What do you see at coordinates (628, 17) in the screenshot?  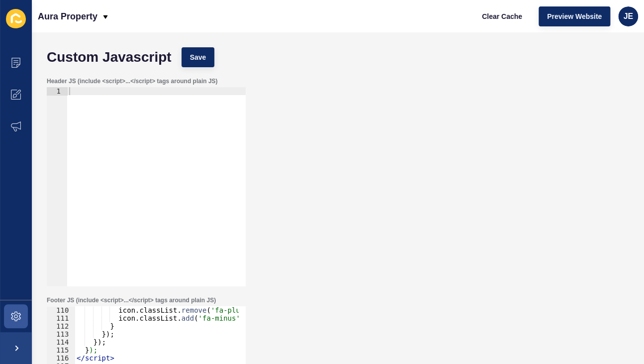 I see `span: JE` at bounding box center [628, 17].